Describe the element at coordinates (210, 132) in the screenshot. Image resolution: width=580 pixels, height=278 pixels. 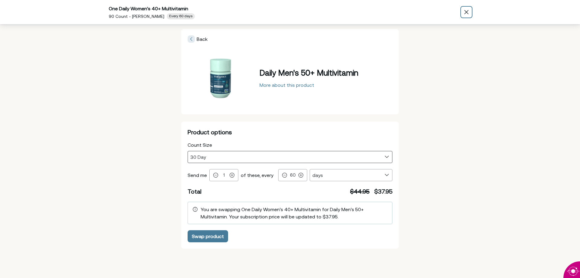
I see `span: Product options` at that location.